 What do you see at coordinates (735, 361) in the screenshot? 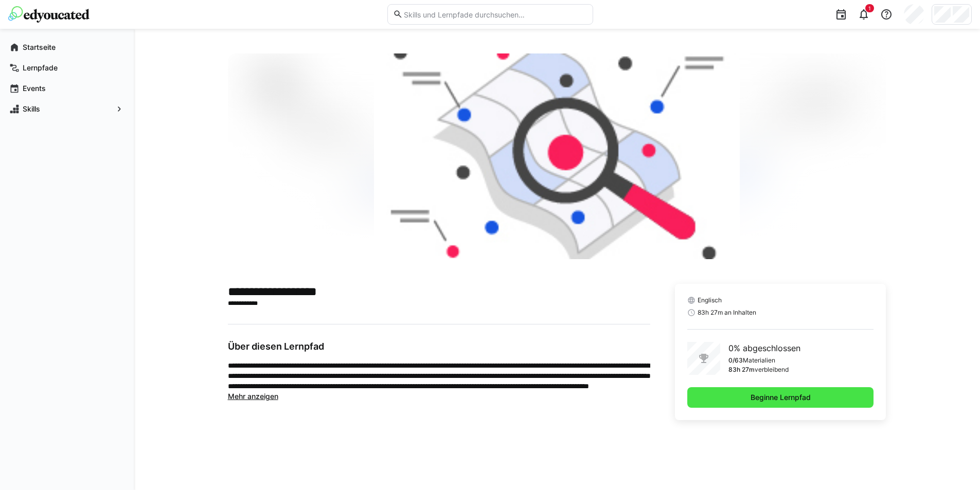
I see `p: 0/63` at bounding box center [735, 361].